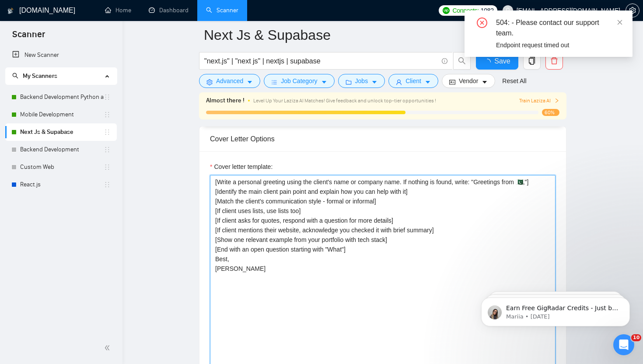  I want to click on input: Search Freelance Jobs..., so click(321, 61).